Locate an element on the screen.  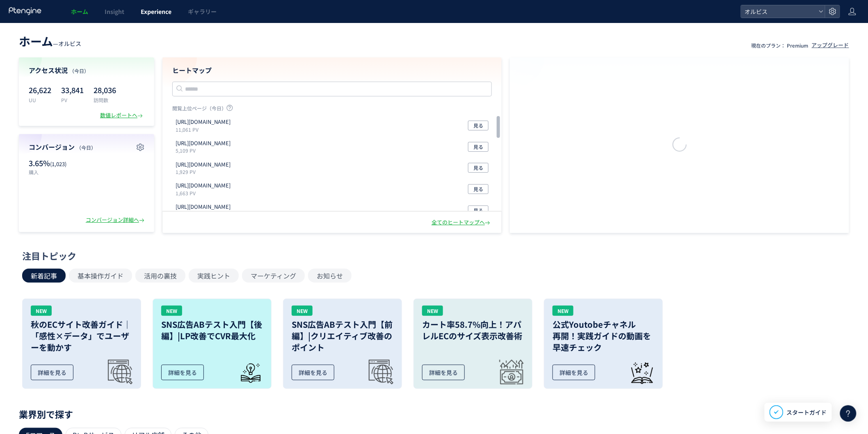
p: 業界別で探す is located at coordinates (434, 414).